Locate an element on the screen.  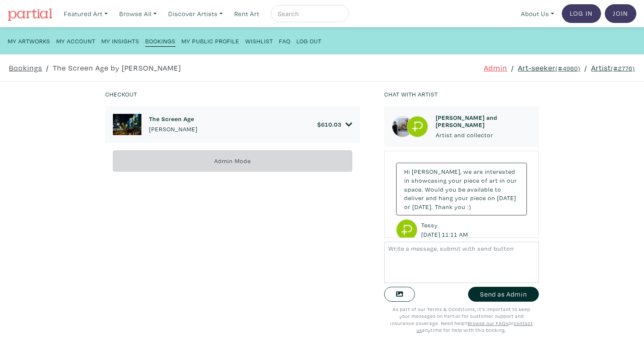
small: Chat with artist is located at coordinates (411, 94).